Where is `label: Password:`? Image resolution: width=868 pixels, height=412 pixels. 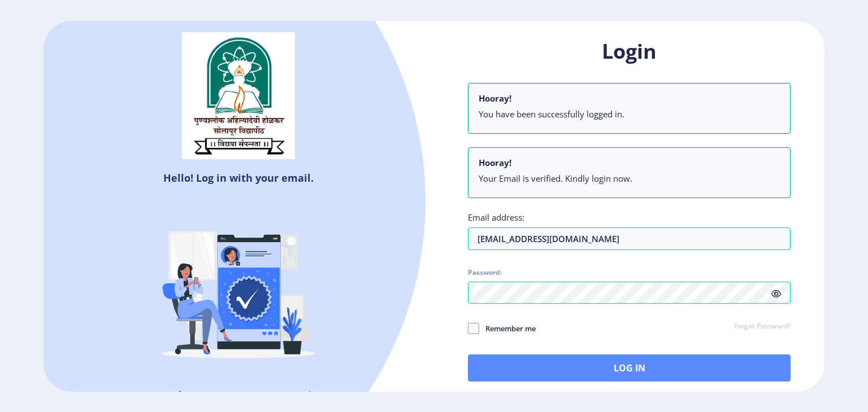
label: Password: is located at coordinates (484, 273).